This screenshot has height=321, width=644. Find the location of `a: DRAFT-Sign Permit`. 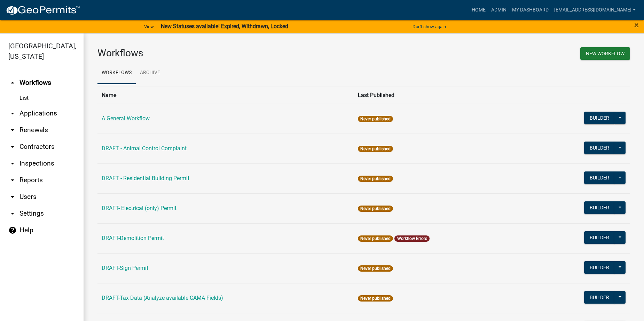

a: DRAFT-Sign Permit is located at coordinates (125, 268).